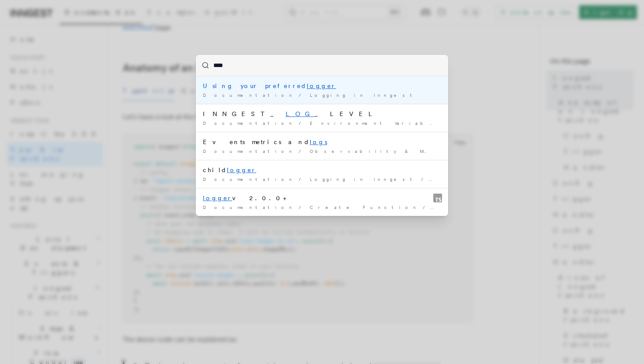 The width and height of the screenshot is (644, 364). I want to click on div: v2.0.0+, so click(322, 198).